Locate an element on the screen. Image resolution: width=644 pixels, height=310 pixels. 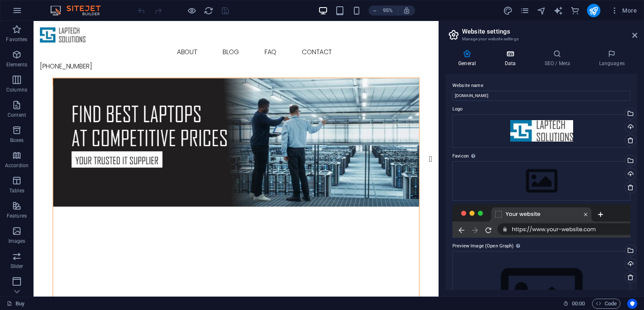
label: Favicon is located at coordinates (541, 156).